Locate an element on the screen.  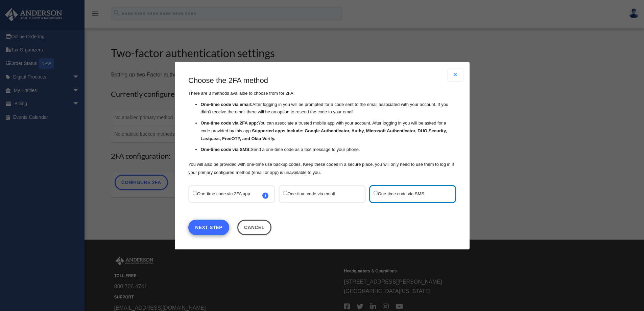
label: One-time code via SMS is located at coordinates (409, 193).